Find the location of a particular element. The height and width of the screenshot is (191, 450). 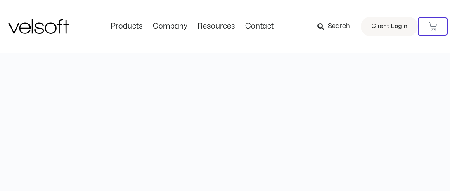

span: Search is located at coordinates (339, 26).